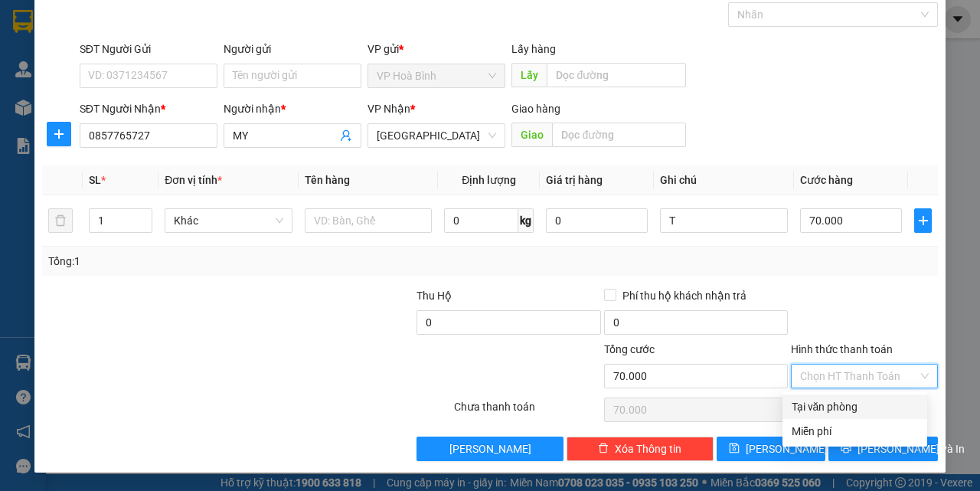 The width and height of the screenshot is (980, 491). Describe the element at coordinates (846, 448) in the screenshot. I see `span: printer` at that location.